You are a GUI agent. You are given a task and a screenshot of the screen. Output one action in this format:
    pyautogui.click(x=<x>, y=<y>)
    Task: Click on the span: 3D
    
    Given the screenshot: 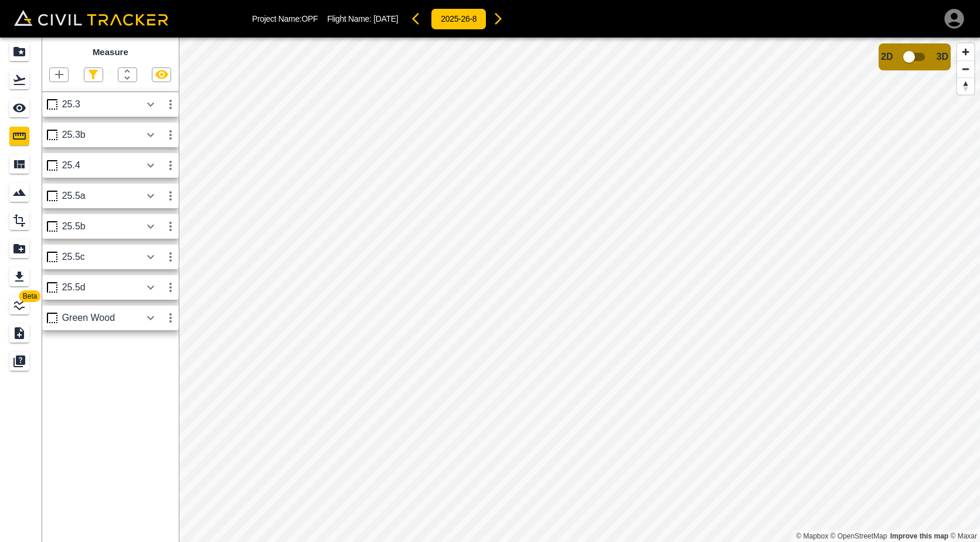 What is the action you would take?
    pyautogui.click(x=943, y=57)
    